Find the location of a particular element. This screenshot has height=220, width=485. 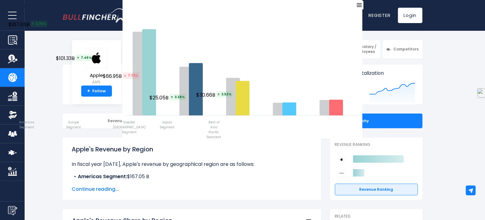

span: $101.33B is located at coordinates (75, 58).